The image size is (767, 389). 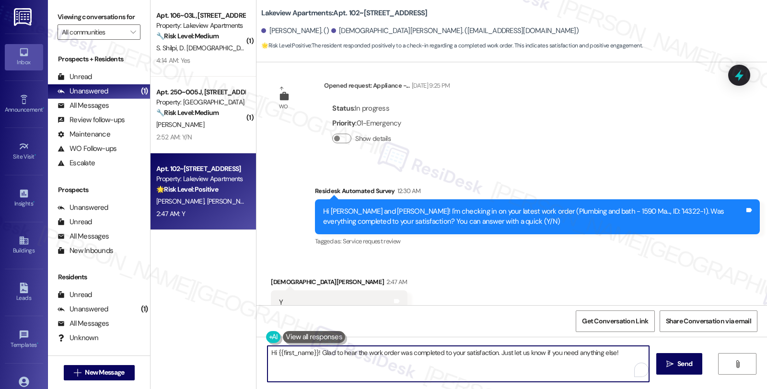 What do you see at coordinates (99, 190) in the screenshot?
I see `div: Prospects` at bounding box center [99, 190].